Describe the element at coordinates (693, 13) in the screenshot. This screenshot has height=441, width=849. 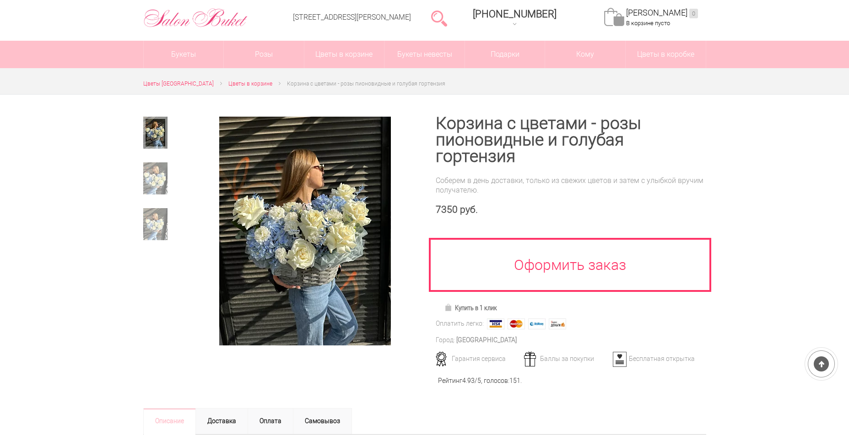
I see `ins: 0` at that location.